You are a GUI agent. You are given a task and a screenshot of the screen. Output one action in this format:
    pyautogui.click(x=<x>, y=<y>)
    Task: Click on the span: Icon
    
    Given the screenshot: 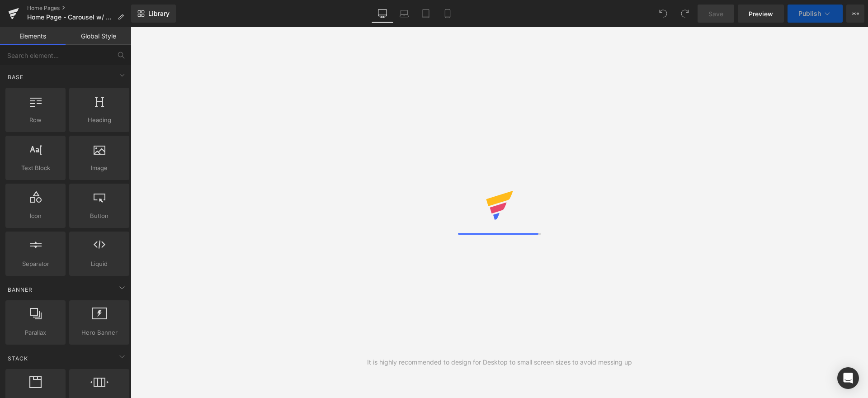 What is the action you would take?
    pyautogui.click(x=35, y=216)
    